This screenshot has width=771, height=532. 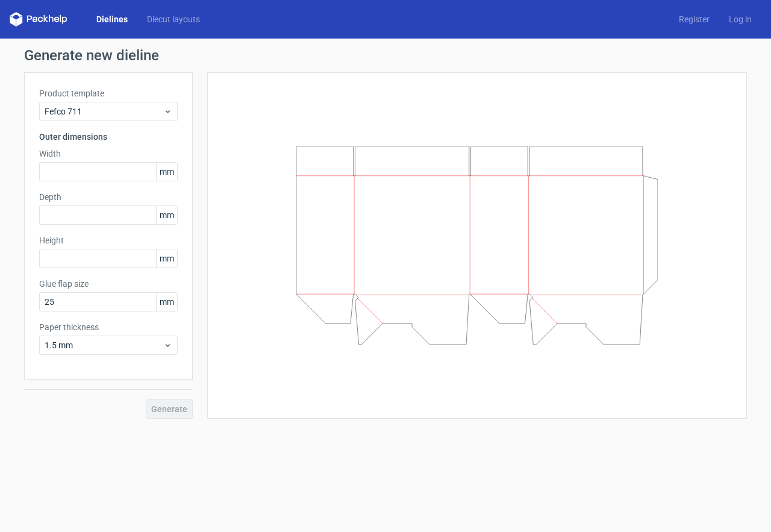 What do you see at coordinates (741, 20) in the screenshot?
I see `a: Log in` at bounding box center [741, 20].